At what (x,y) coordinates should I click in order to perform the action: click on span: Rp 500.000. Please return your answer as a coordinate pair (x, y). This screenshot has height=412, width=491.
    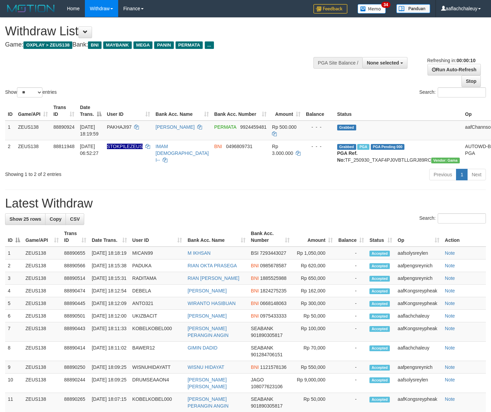
    Looking at the image, I should click on (284, 127).